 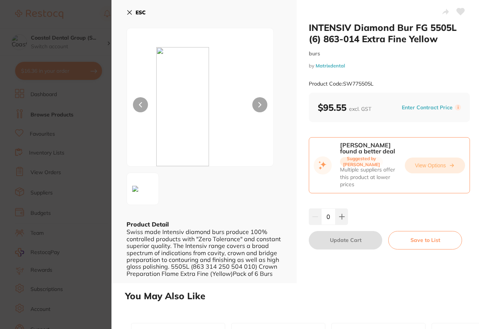 I want to click on div: Multiple suppliers offer this product at lower prices, so click(x=373, y=177).